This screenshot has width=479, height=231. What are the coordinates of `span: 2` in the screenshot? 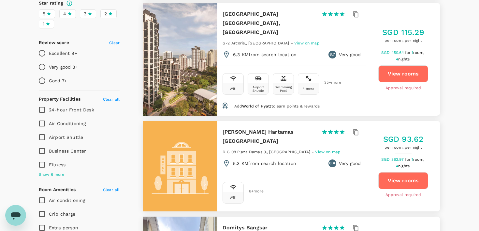 It's located at (106, 14).